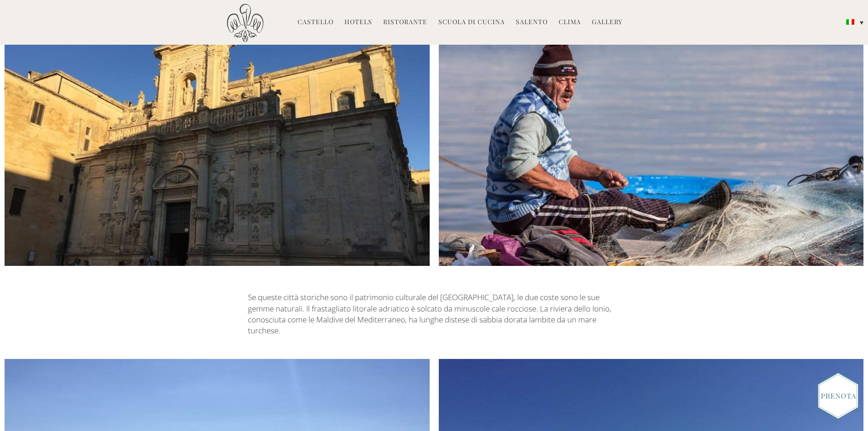  I want to click on img: Castello di Ugento, so click(245, 22).